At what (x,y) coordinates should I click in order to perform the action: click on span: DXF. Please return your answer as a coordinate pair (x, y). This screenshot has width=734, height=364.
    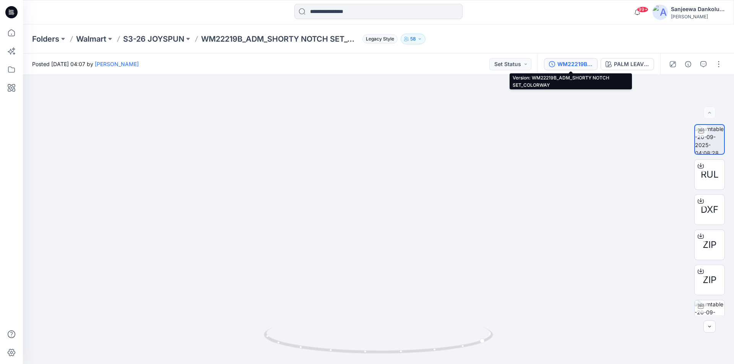
    Looking at the image, I should click on (709, 210).